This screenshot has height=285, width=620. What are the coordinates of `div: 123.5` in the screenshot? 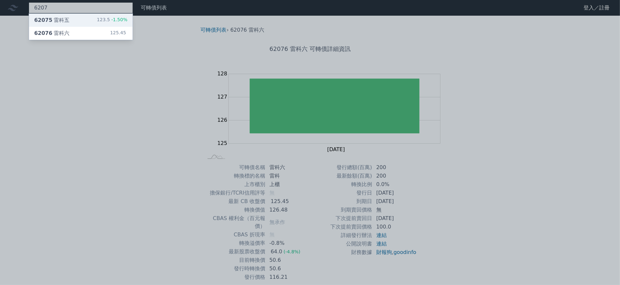 It's located at (112, 20).